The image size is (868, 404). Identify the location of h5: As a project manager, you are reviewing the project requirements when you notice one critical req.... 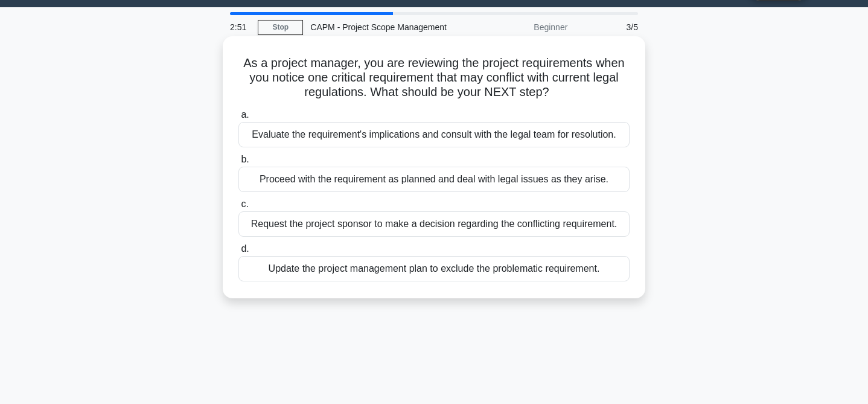
(434, 78).